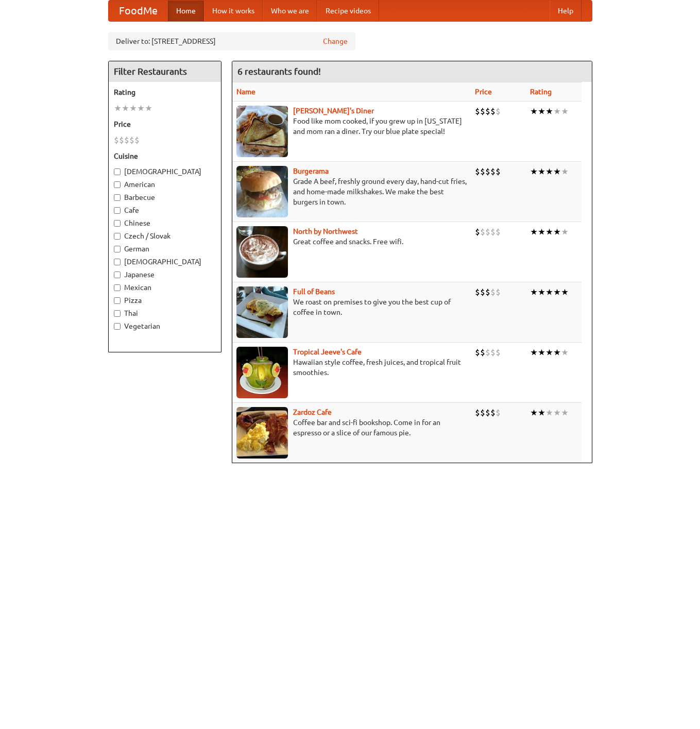 The height and width of the screenshot is (729, 700). Describe the element at coordinates (312, 413) in the screenshot. I see `b: Zardoz Cafe` at that location.